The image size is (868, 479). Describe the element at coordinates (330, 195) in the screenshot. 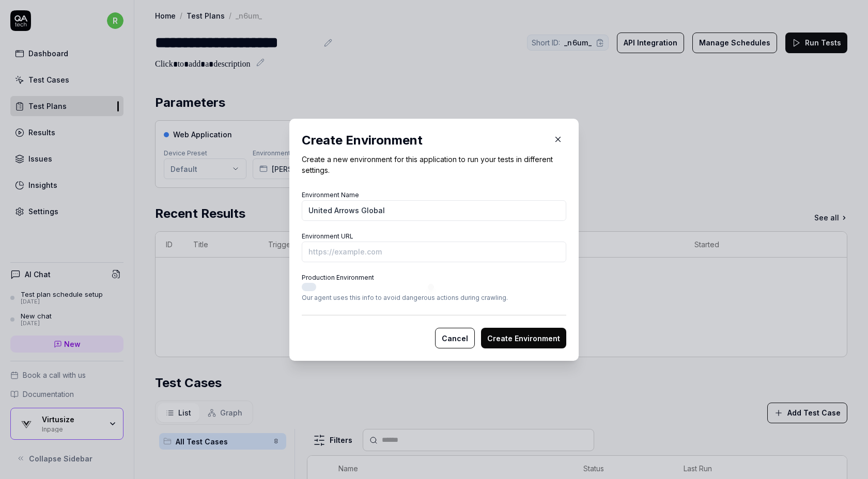

I see `label: Environment Name` at that location.